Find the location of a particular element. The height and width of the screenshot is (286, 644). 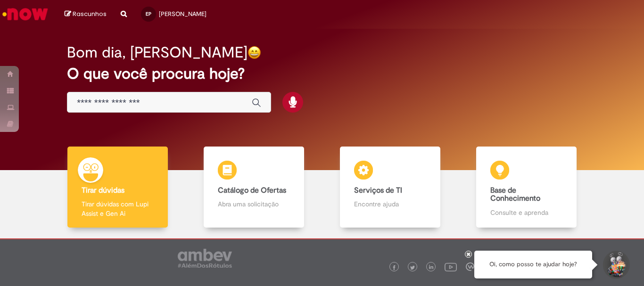

img: logo_footer_ambev_rotulo_gray.png is located at coordinates (205, 258).